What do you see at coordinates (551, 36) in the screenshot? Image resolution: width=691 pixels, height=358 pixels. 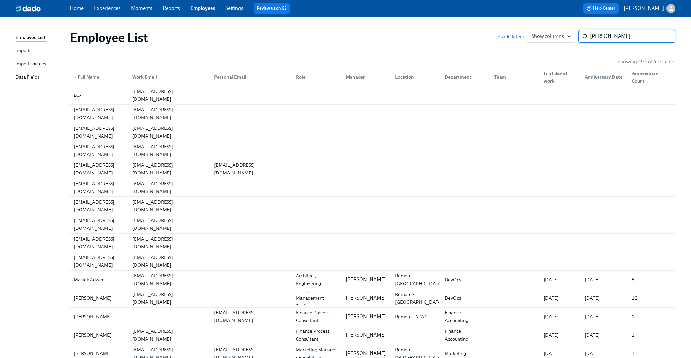 I see `span: Show columns` at bounding box center [551, 36].